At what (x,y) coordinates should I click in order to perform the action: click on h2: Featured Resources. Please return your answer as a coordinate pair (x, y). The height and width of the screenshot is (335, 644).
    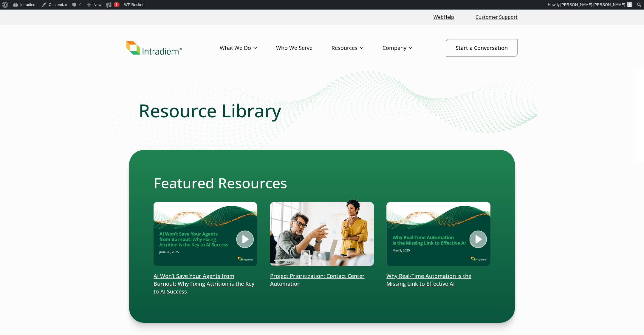
    Looking at the image, I should click on (322, 183).